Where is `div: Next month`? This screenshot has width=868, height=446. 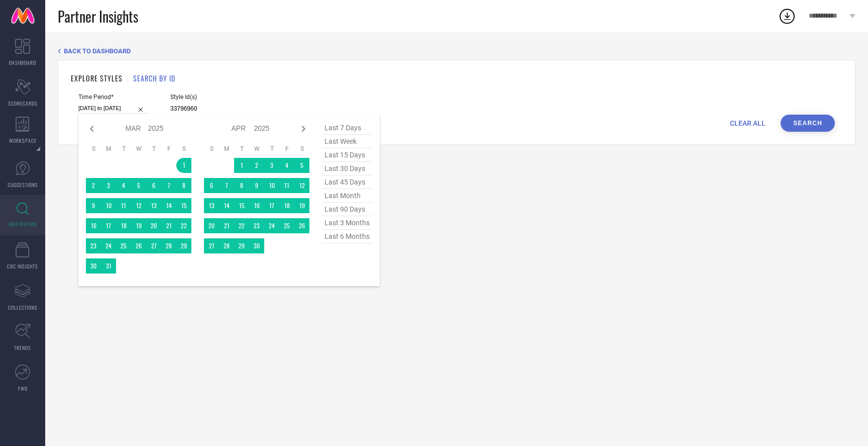 div: Next month is located at coordinates (304, 129).